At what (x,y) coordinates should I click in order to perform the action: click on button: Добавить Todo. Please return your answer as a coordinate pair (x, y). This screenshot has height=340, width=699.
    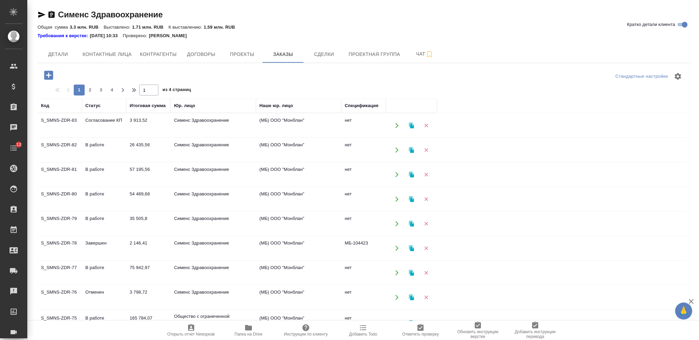
    Looking at the image, I should click on (363, 331).